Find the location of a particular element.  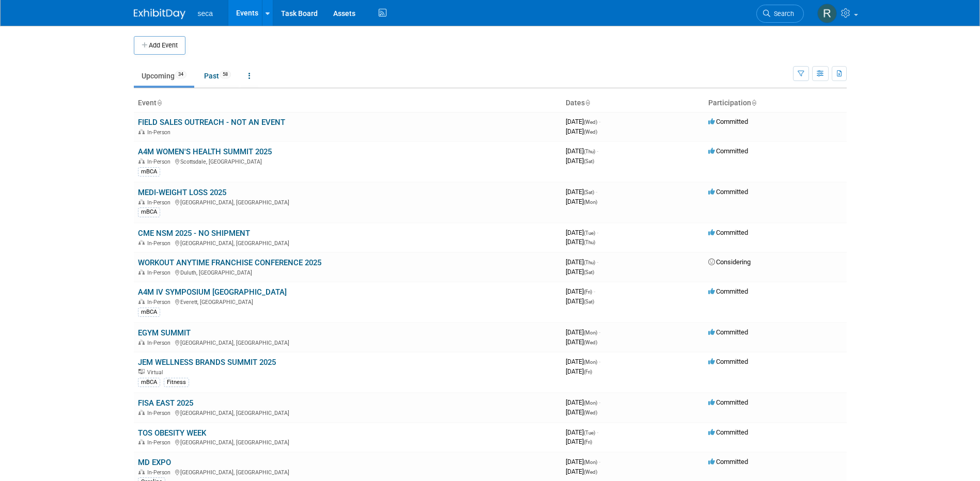

th: Event is located at coordinates (347, 103).